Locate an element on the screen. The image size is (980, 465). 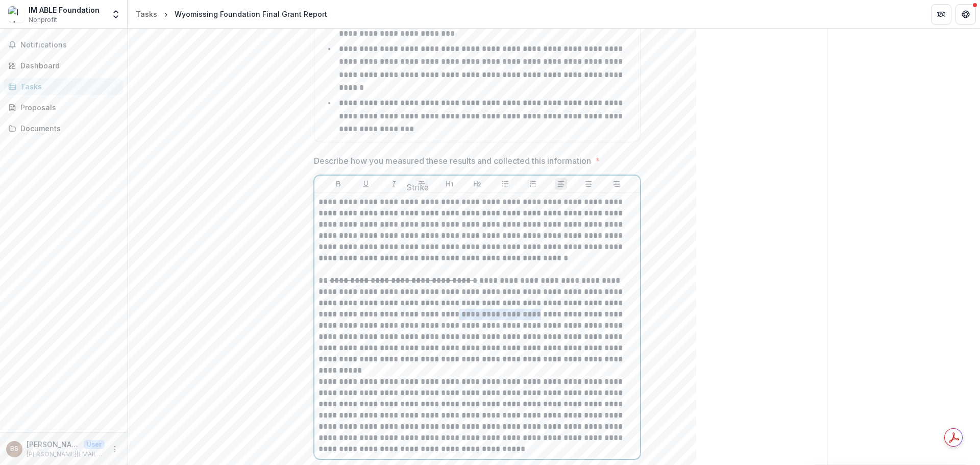
button: Heading 1 is located at coordinates (450, 183).